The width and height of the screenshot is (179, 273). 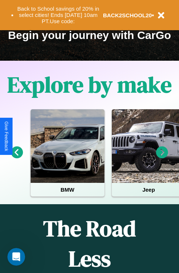 What do you see at coordinates (127, 15) in the screenshot?
I see `b: BACK2SCHOOL20` at bounding box center [127, 15].